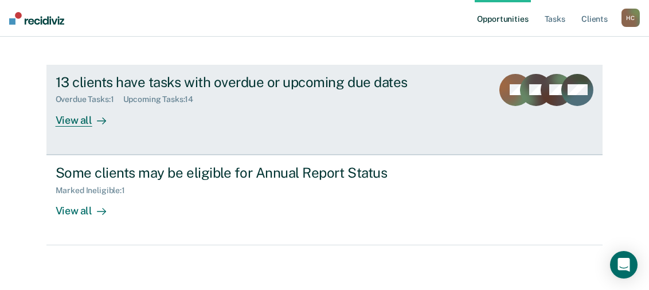 This screenshot has height=290, width=649. What do you see at coordinates (631, 18) in the screenshot?
I see `button: HC` at bounding box center [631, 18].